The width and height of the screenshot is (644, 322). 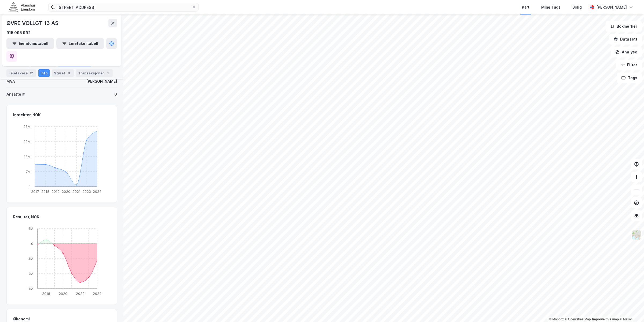 What do you see at coordinates (626, 52) in the screenshot?
I see `button: Analyse` at bounding box center [626, 52].